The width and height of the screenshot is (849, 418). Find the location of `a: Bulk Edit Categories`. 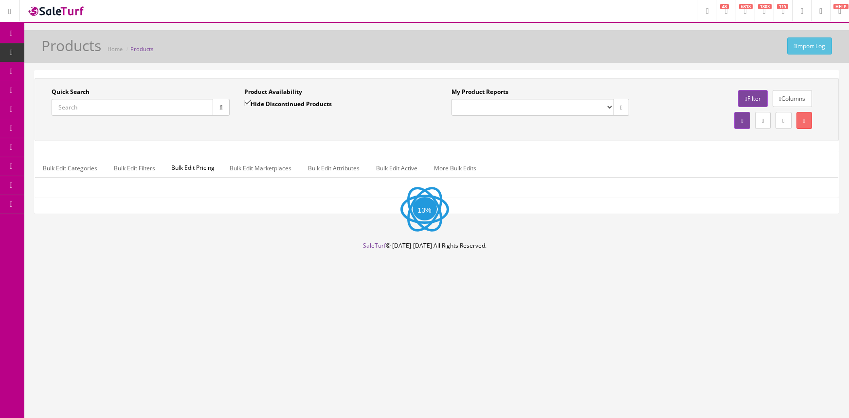

a: Bulk Edit Categories is located at coordinates (70, 168).